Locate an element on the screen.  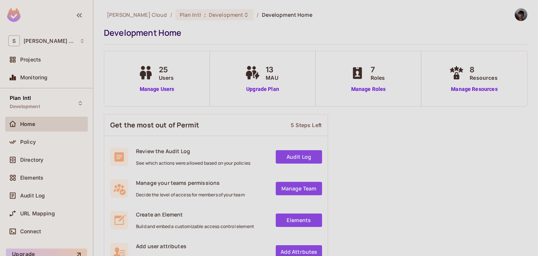
span: Get the most out of Permit is located at coordinates (155, 125).